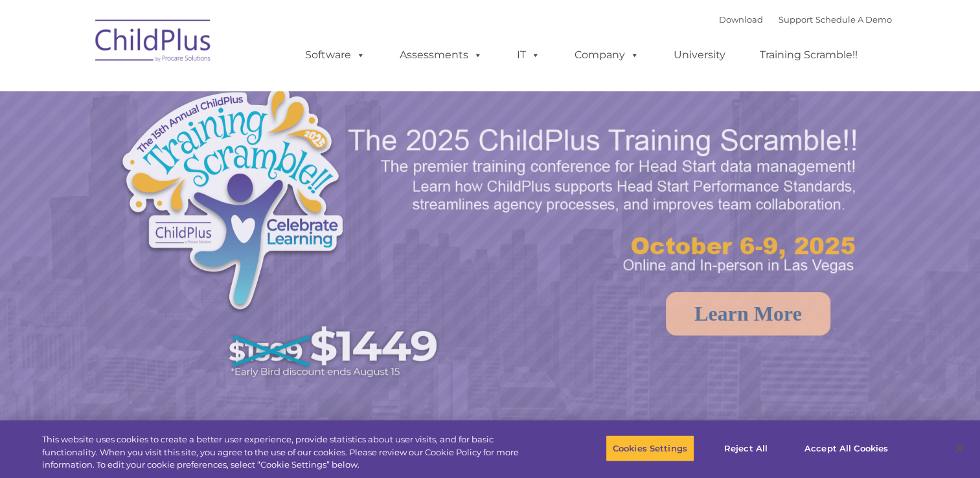 The height and width of the screenshot is (478, 980). I want to click on button: Accept All Cookies, so click(846, 448).